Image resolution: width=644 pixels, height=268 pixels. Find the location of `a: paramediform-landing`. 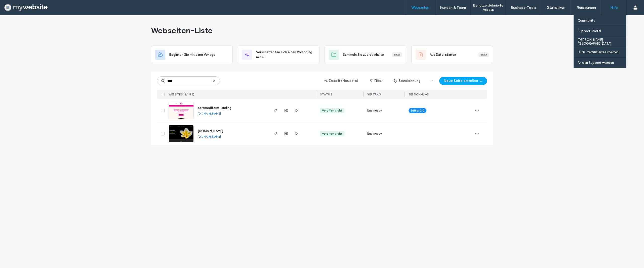

a: paramediform-landing is located at coordinates (215, 108).